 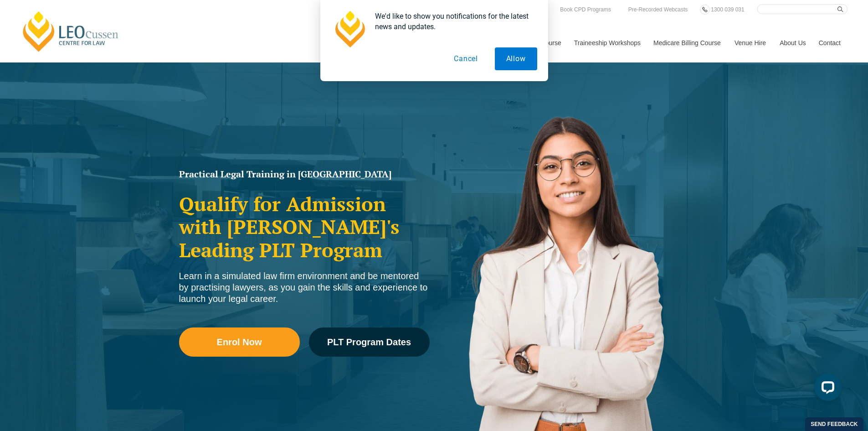 What do you see at coordinates (350, 29) in the screenshot?
I see `img: notification icon` at bounding box center [350, 29].